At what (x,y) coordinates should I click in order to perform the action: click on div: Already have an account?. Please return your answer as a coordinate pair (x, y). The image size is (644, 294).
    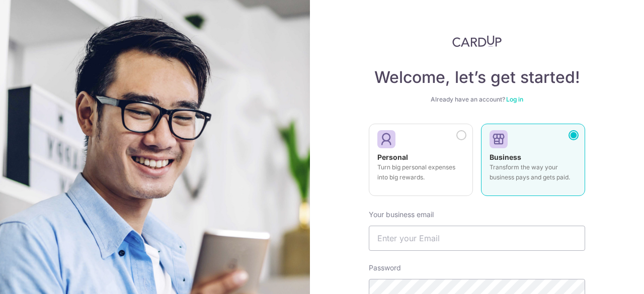
    Looking at the image, I should click on (477, 99).